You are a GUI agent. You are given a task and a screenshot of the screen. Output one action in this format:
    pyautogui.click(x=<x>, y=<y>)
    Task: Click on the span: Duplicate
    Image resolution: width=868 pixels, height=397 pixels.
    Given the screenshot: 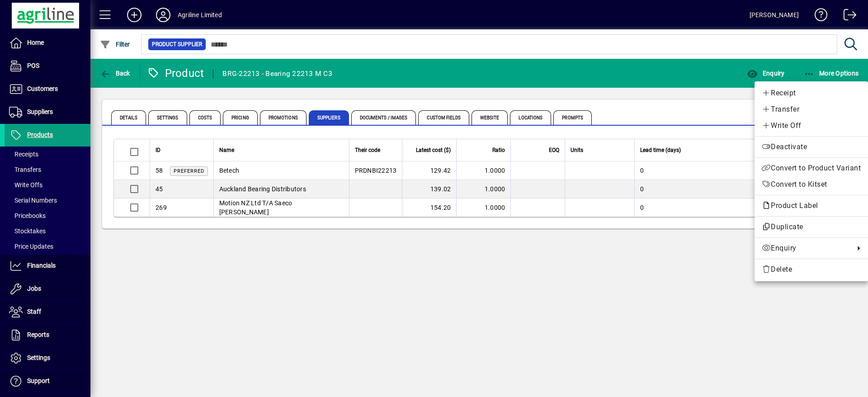 What is the action you would take?
    pyautogui.click(x=811, y=227)
    